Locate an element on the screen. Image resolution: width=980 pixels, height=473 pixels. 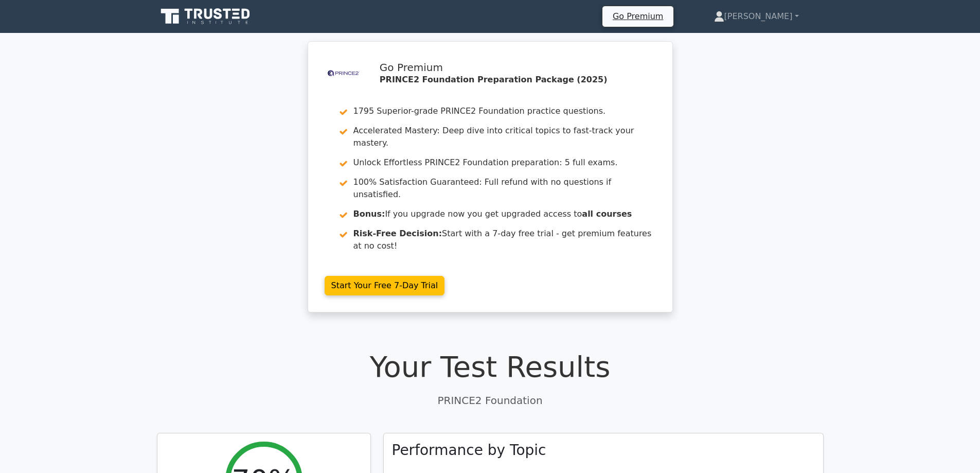
a: Start Your Free 7-Day Trial is located at coordinates (385, 286).